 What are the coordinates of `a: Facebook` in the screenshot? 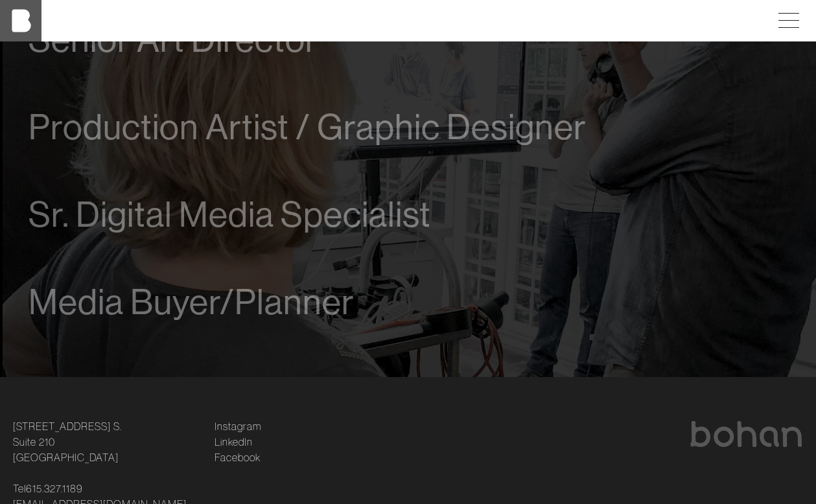 It's located at (237, 457).